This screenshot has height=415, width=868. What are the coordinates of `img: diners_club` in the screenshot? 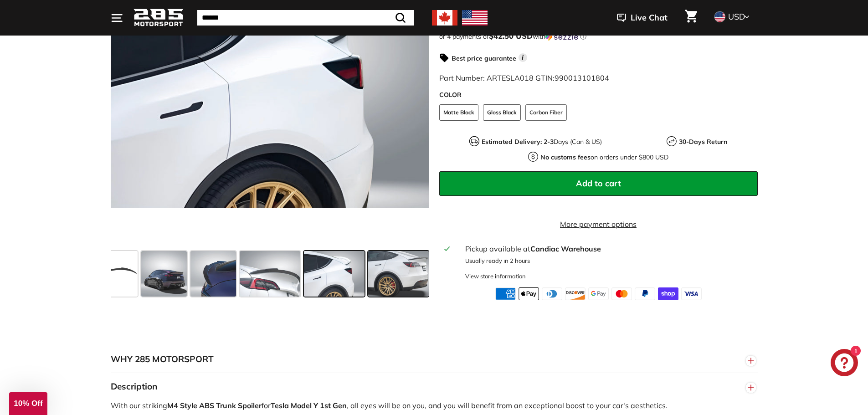 It's located at (552, 294).